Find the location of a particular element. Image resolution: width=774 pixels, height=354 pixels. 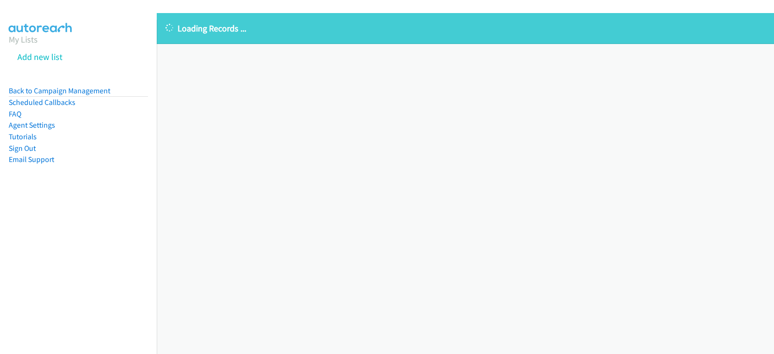

a: Agent Settings is located at coordinates (32, 125).